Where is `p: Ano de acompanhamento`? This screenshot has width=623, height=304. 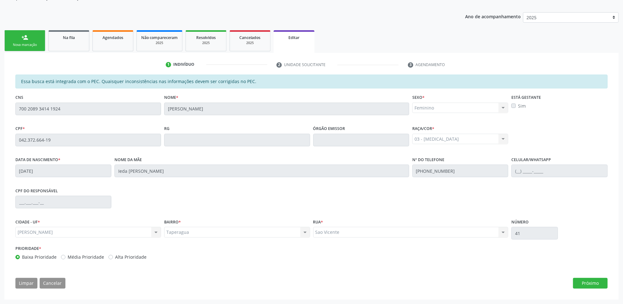
p: Ano de acompanhamento is located at coordinates (493, 16).